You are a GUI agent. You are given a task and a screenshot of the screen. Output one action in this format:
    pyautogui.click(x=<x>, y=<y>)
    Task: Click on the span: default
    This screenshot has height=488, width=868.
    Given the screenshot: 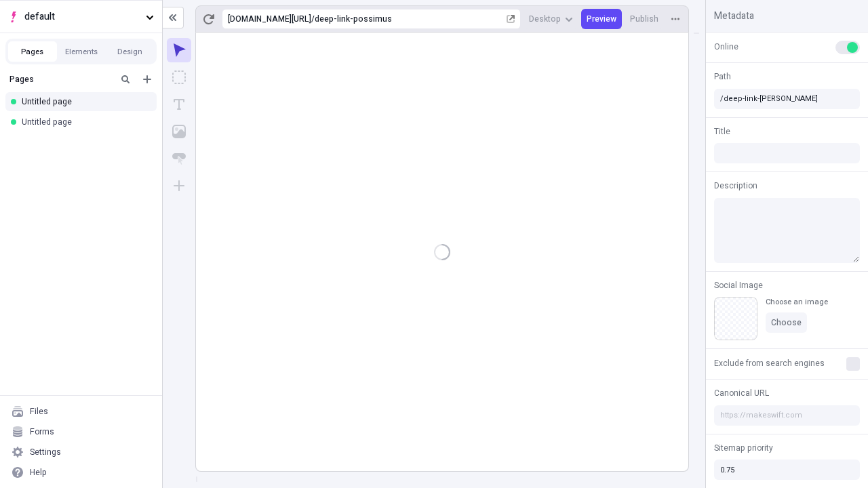 What is the action you would take?
    pyautogui.click(x=82, y=17)
    